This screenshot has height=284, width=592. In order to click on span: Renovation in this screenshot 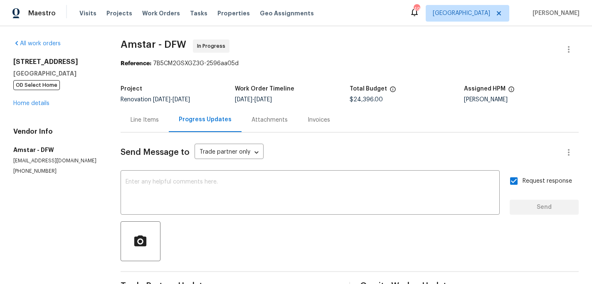, I will do `click(155, 100)`.